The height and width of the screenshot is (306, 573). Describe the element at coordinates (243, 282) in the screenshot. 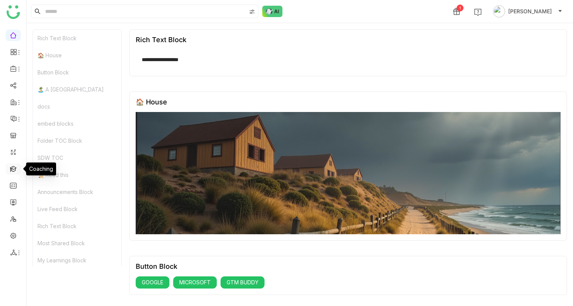

I see `button: GTM BUDDY` at that location.